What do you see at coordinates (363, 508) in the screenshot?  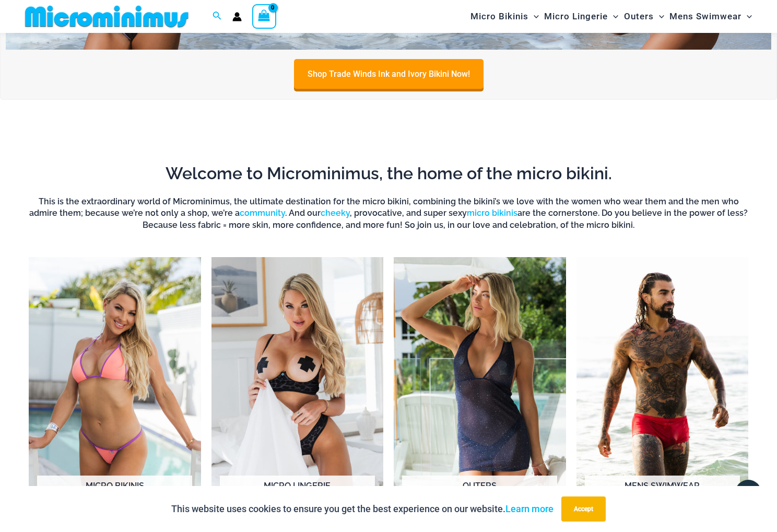 I see `p: This website uses cookies to ensure you get the best experience on our website.` at bounding box center [363, 508].